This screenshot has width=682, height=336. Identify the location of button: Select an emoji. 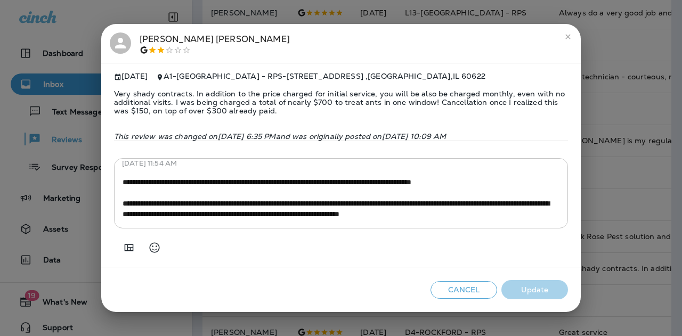
(154, 248).